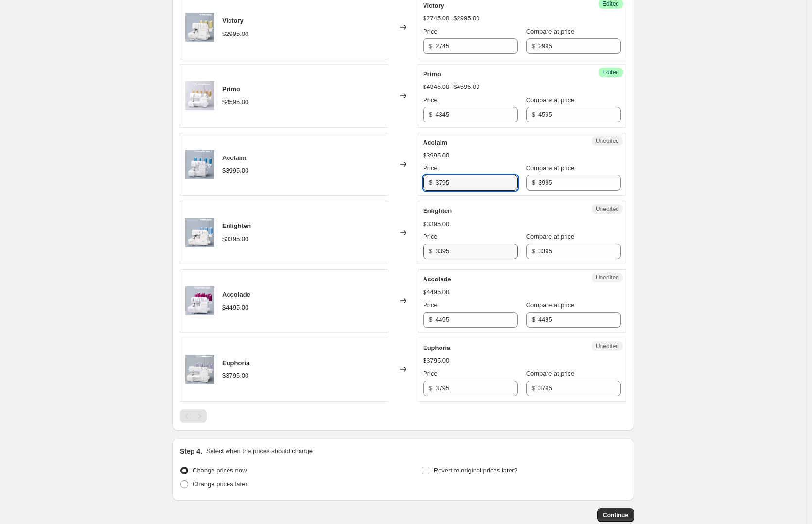 The height and width of the screenshot is (524, 812). I want to click on img: image_6662ca630990c_ACCLAIM-01_720f2415-8696-493a-8764-1e8ae2b5ad81_80x.jpg, so click(200, 164).